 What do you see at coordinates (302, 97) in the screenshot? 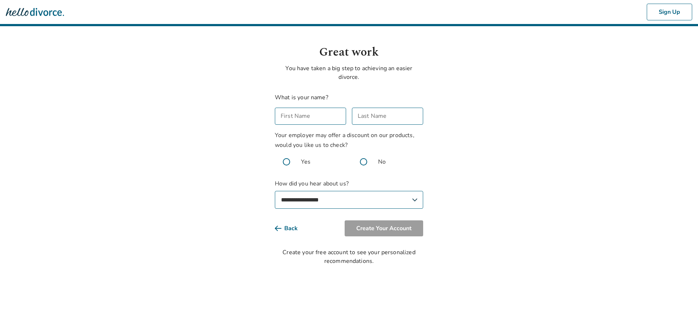
I see `label: What is your name?` at bounding box center [302, 97].